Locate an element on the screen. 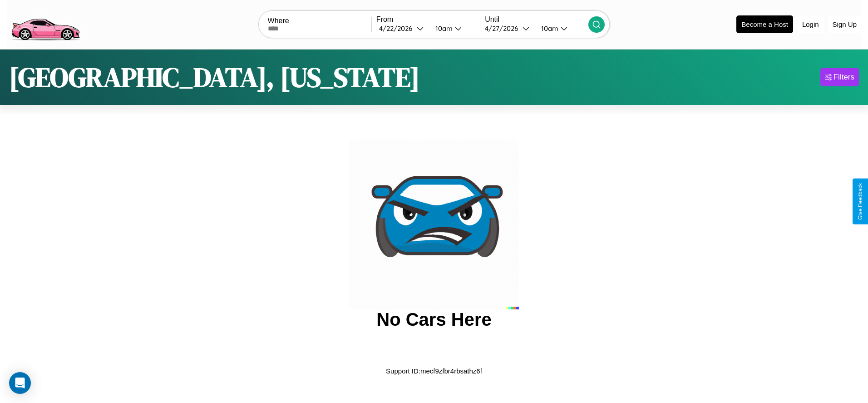 The height and width of the screenshot is (403, 868). label: Where is located at coordinates (319, 21).